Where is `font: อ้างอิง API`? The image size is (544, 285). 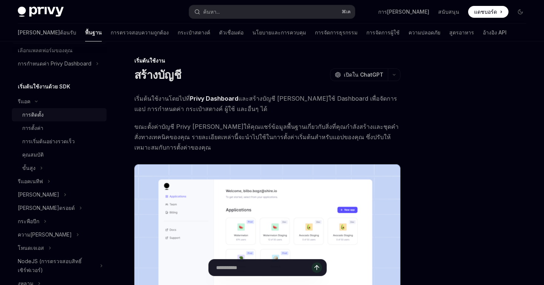 font: อ้างอิง API is located at coordinates (495, 32).